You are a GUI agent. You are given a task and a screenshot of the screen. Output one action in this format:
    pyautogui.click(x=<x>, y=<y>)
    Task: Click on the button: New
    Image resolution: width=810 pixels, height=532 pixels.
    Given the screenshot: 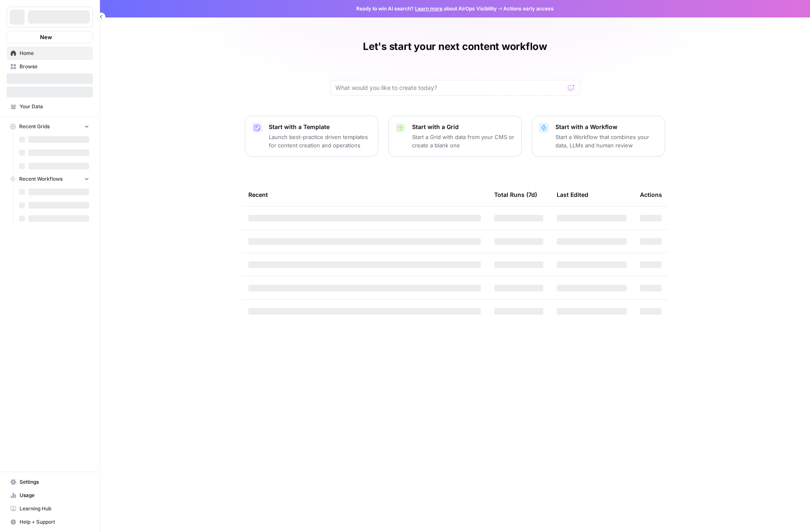 What is the action you would take?
    pyautogui.click(x=50, y=37)
    